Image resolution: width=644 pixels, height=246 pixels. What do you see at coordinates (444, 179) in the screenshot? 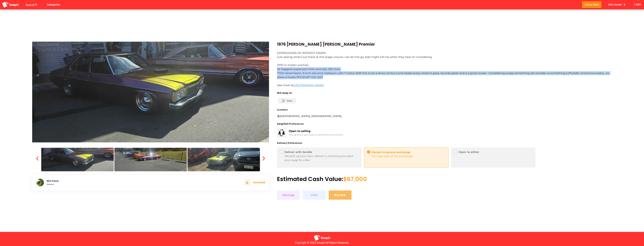
I see `div: Estimated Cash Value:` at bounding box center [444, 179].